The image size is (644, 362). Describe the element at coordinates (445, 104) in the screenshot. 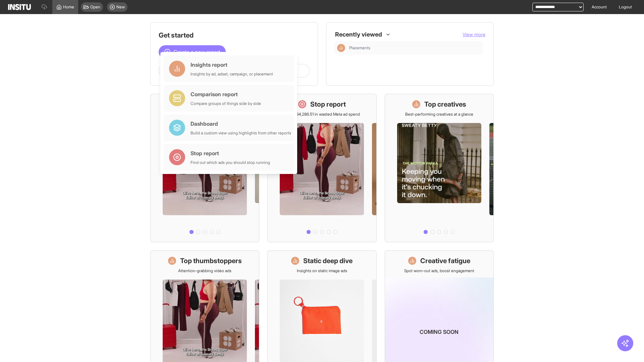

I see `h1: Top creatives` at that location.